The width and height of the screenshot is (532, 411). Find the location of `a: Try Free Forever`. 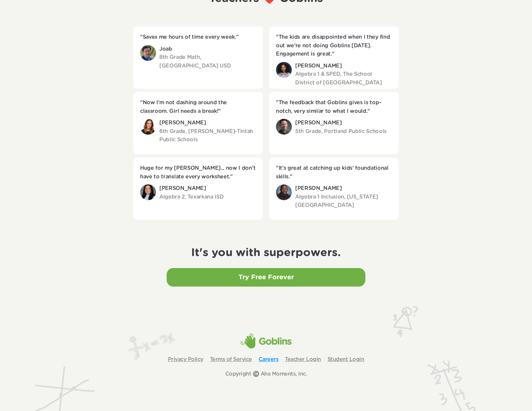

a: Try Free Forever is located at coordinates (266, 277).